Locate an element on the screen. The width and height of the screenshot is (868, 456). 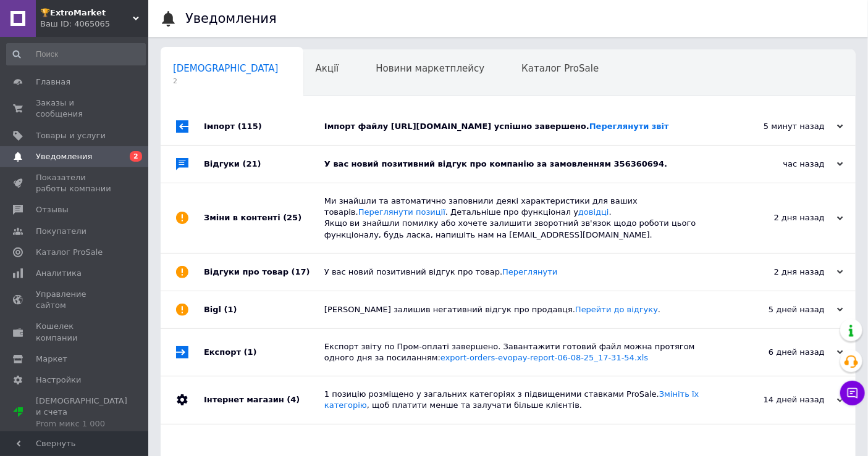
input: Поиск is located at coordinates (76, 54).